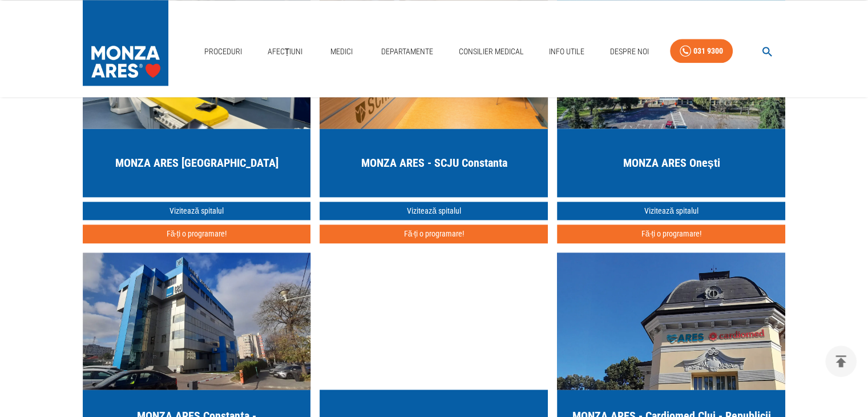 Image resolution: width=868 pixels, height=417 pixels. What do you see at coordinates (434, 163) in the screenshot?
I see `h5: MONZA ARES - SCJU Constanta` at bounding box center [434, 163].